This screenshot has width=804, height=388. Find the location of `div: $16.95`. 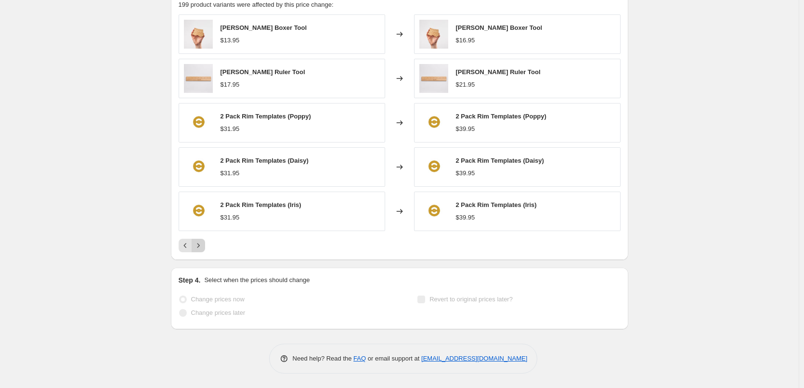

div: $16.95 is located at coordinates (466, 40).